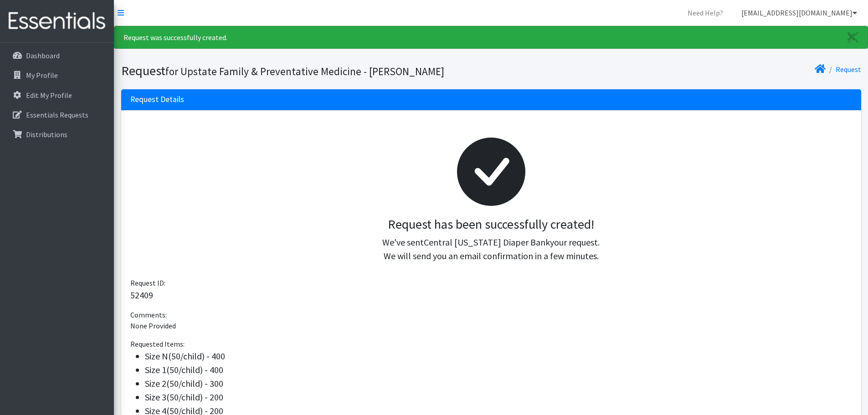 This screenshot has width=868, height=415. What do you see at coordinates (43, 56) in the screenshot?
I see `p: Dashboard` at bounding box center [43, 56].